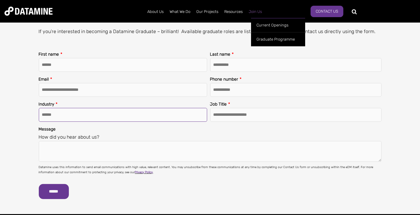 The height and width of the screenshot is (215, 420). Describe the element at coordinates (255, 12) in the screenshot. I see `a: Join Us` at that location.